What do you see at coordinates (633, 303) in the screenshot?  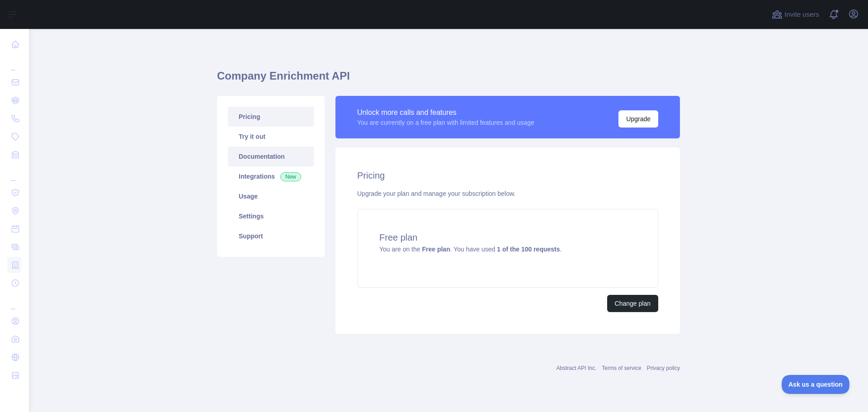 I see `button: Change plan` at bounding box center [633, 303].